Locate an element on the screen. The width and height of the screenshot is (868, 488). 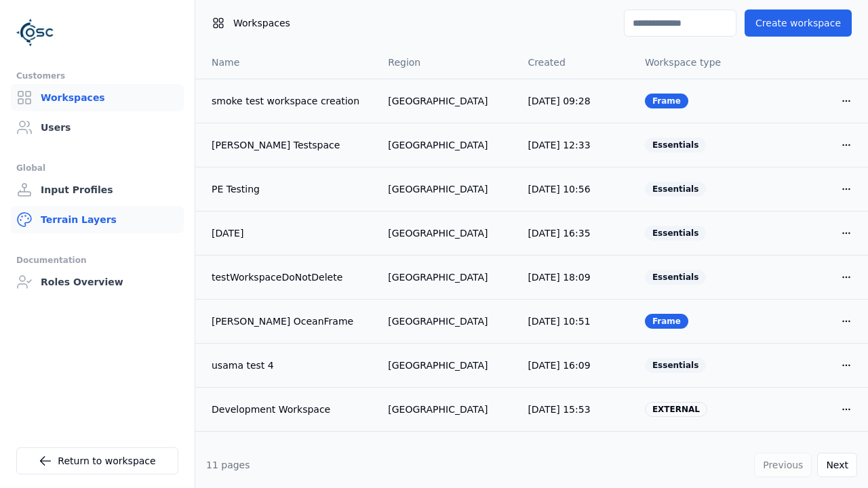
span: 11 pages is located at coordinates (228, 465).